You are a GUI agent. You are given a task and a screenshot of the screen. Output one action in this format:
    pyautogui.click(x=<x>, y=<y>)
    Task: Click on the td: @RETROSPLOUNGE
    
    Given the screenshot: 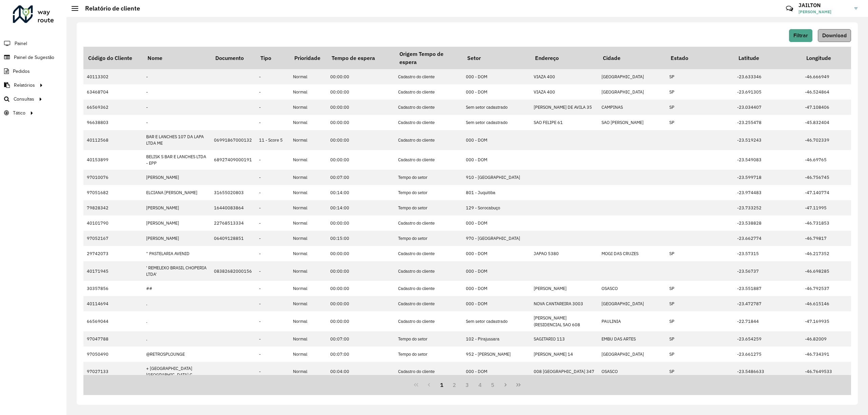 What is the action you would take?
    pyautogui.click(x=176, y=354)
    